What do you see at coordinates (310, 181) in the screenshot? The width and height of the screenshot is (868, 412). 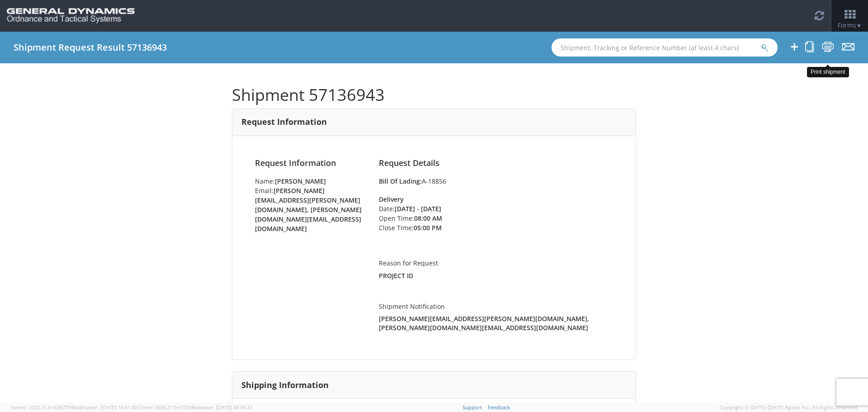 I see `li: Name:` at bounding box center [310, 181].